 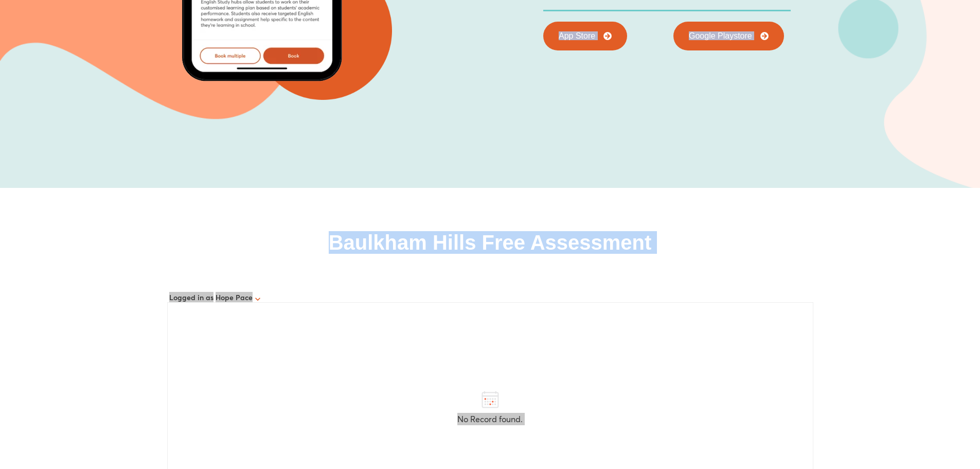 I want to click on span: App Store, so click(x=576, y=36).